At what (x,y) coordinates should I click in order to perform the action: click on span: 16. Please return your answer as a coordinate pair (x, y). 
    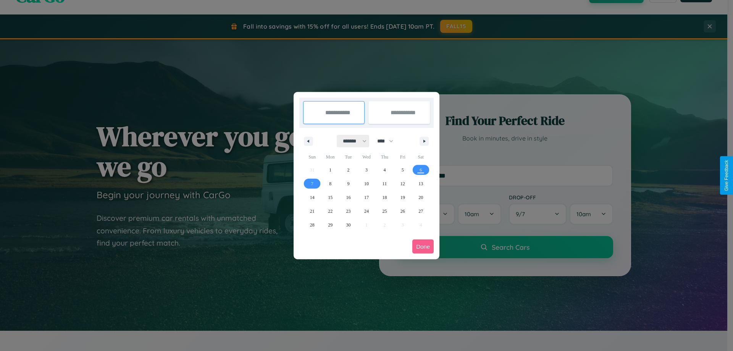
    Looking at the image, I should click on (349, 197).